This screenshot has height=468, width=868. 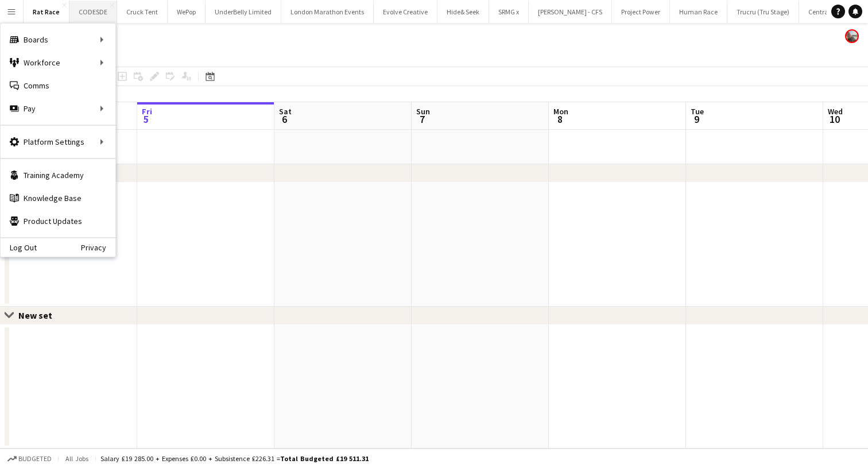 What do you see at coordinates (39, 315) in the screenshot?
I see `div: New set` at bounding box center [39, 315].